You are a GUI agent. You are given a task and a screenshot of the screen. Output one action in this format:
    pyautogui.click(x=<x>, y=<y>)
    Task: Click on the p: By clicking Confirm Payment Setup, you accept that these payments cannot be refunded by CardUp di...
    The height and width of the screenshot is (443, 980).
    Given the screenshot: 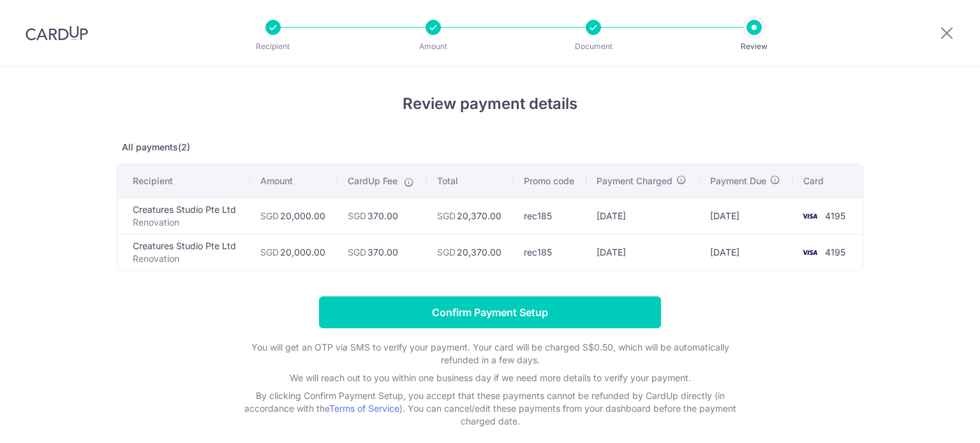 What is the action you would take?
    pyautogui.click(x=490, y=408)
    